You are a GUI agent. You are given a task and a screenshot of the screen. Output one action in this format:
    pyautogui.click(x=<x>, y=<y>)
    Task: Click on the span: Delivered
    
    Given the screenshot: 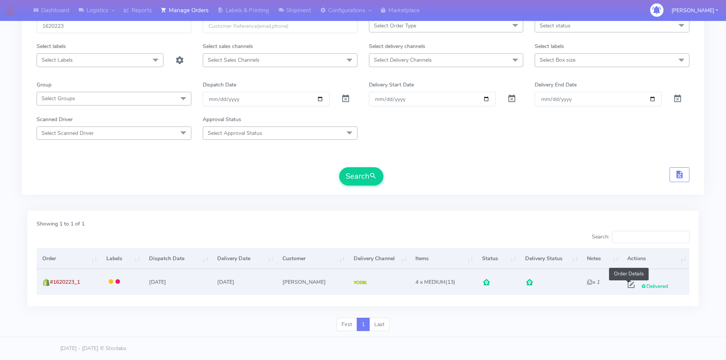 What is the action you would take?
    pyautogui.click(x=654, y=286)
    